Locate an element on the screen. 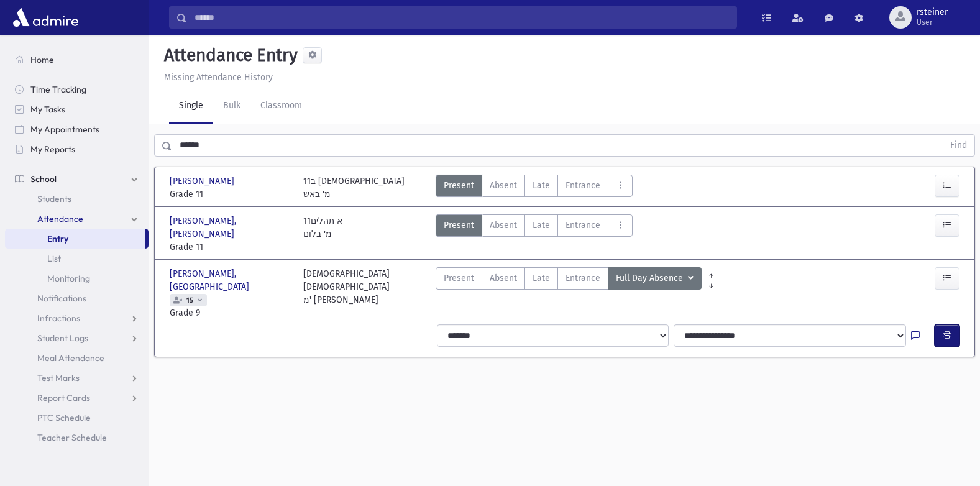 Image resolution: width=980 pixels, height=486 pixels. a: Monitoring is located at coordinates (77, 279).